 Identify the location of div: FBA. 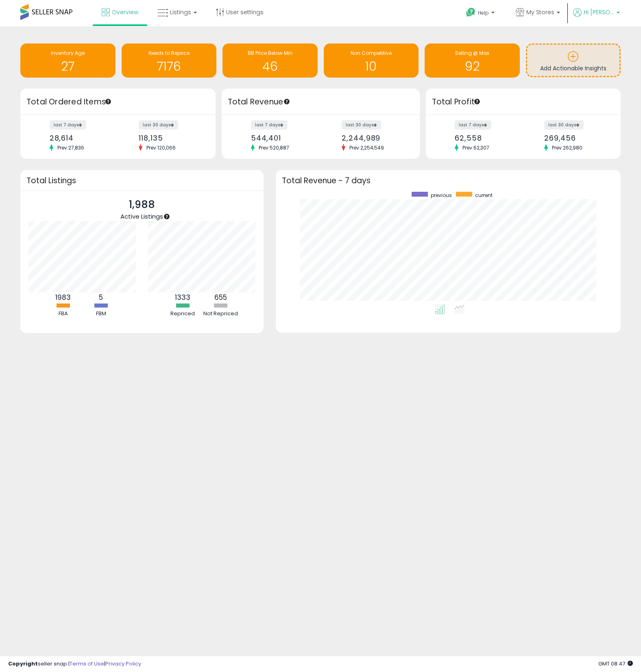
(63, 313).